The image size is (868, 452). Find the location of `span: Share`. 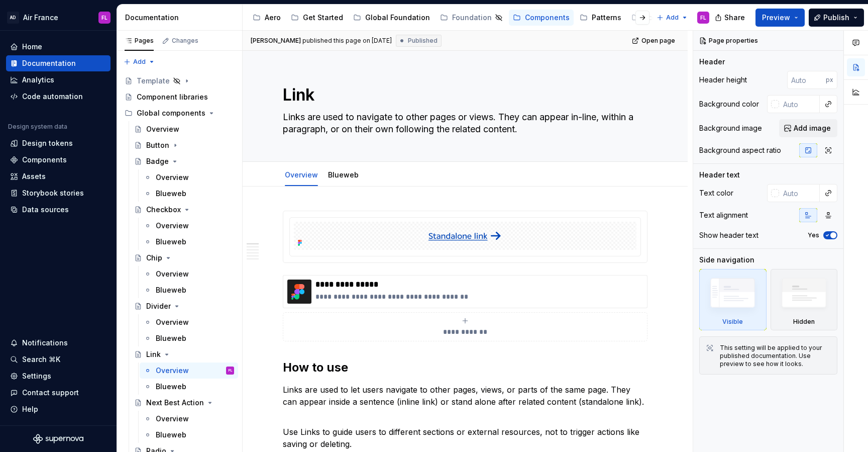

span: Share is located at coordinates (734, 18).